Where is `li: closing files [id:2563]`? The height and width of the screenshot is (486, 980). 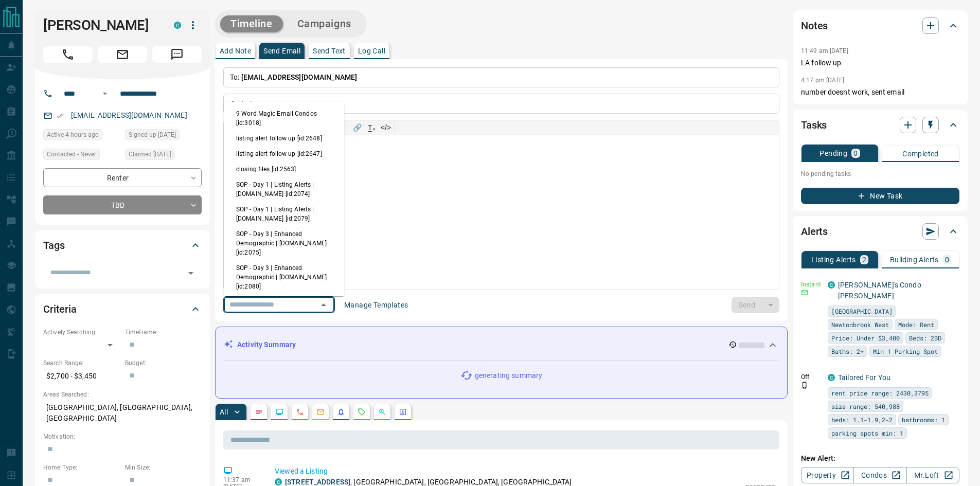
li: closing files [id:2563] is located at coordinates (284, 169).